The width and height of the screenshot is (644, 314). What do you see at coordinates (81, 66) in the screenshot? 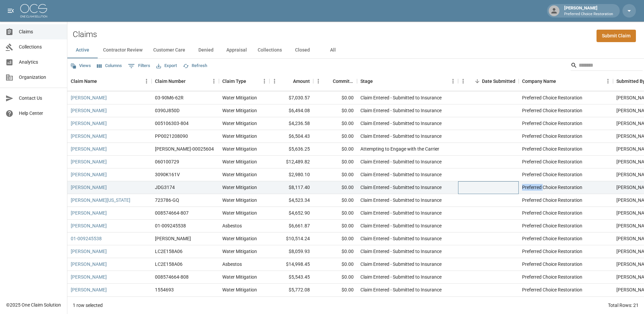
I see `button: Views` at bounding box center [81, 66].